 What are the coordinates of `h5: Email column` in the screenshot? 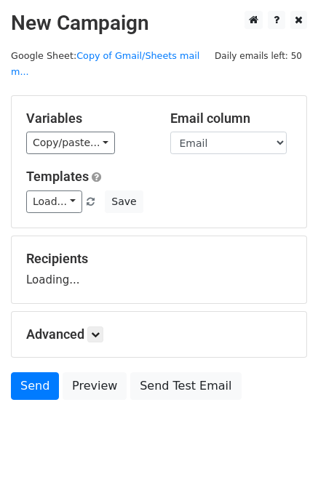 It's located at (231, 119).